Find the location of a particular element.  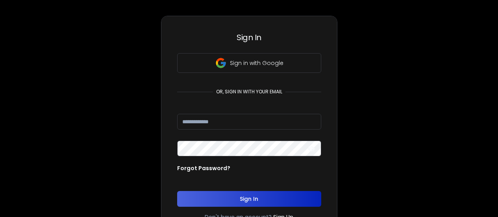

button: Sign In is located at coordinates (249, 199).